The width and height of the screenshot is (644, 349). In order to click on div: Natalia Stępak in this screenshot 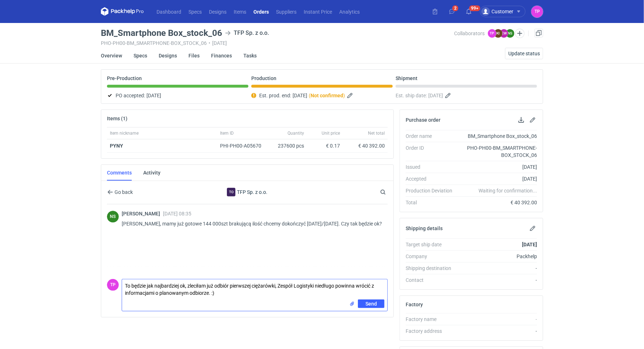, I will do `click(112, 217)`.